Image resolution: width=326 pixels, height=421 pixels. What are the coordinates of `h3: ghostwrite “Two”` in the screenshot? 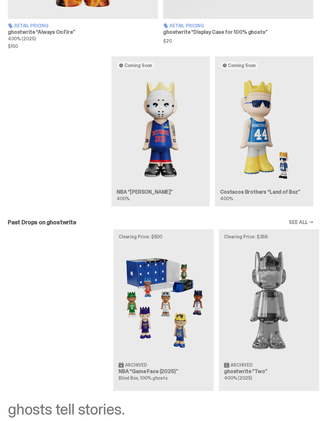 It's located at (269, 371).